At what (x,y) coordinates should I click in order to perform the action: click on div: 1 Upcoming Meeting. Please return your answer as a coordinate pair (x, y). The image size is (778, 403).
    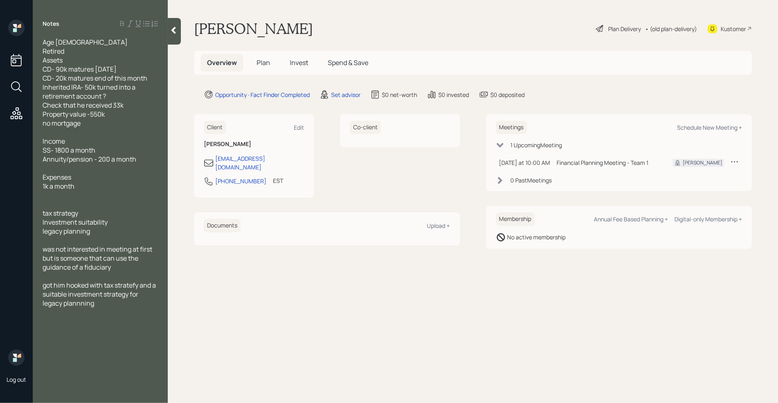
    Looking at the image, I should click on (537, 145).